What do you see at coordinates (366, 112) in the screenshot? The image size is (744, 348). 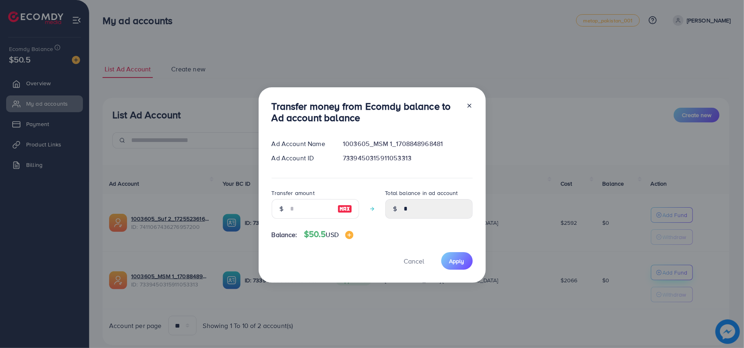 I see `h3: Transfer money from Ecomdy balance to Ad account balance` at bounding box center [366, 112].